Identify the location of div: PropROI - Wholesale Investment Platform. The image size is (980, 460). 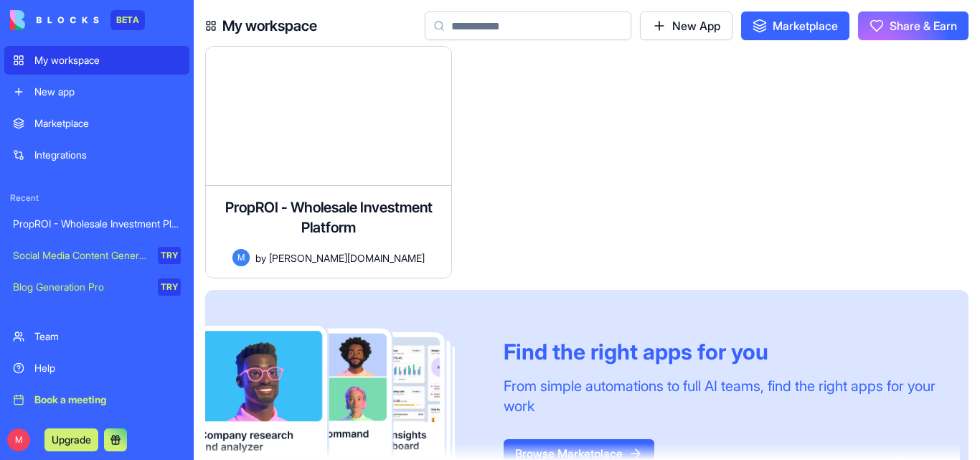
(97, 224).